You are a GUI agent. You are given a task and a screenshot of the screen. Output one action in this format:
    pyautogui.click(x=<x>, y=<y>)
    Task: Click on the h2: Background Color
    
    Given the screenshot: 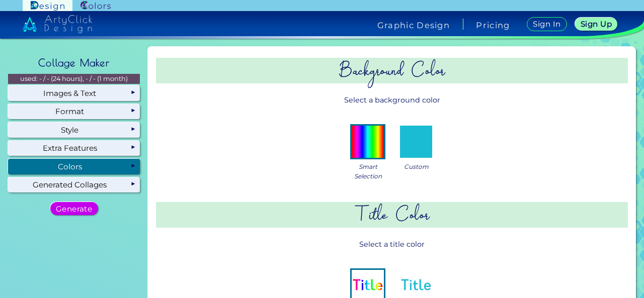 What is the action you would take?
    pyautogui.click(x=392, y=71)
    